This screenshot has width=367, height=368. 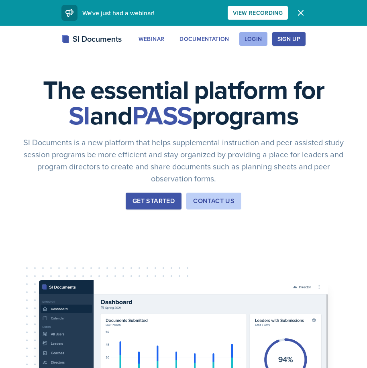 I want to click on div: Webinar, so click(x=151, y=39).